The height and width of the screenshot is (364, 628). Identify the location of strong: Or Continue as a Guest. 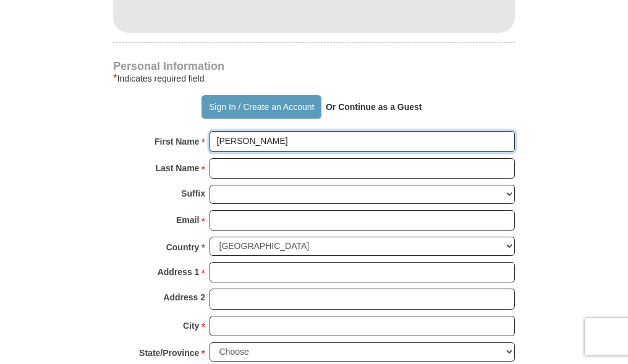
(374, 107).